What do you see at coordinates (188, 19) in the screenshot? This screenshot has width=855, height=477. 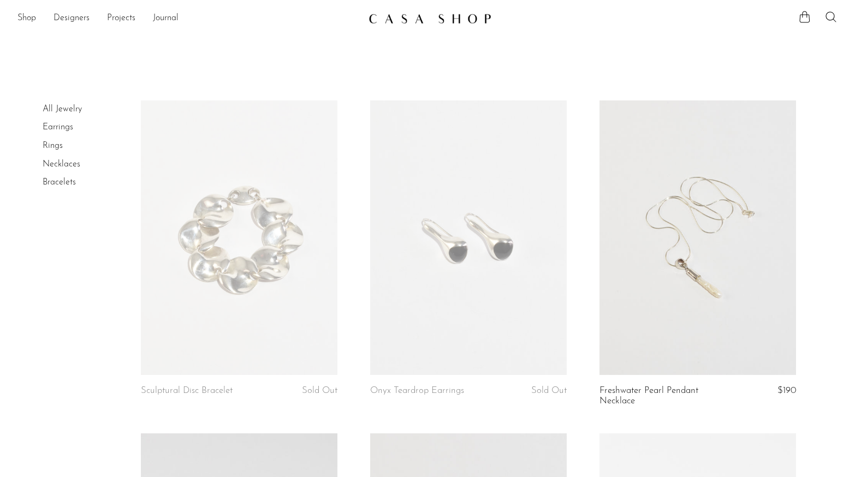 I see `ul: NEW HEADER MENU` at bounding box center [188, 19].